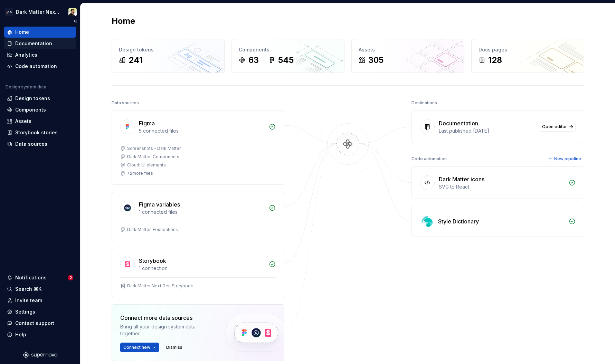 Image resolution: width=615 pixels, height=364 pixels. What do you see at coordinates (135, 60) in the screenshot?
I see `div: 241` at bounding box center [135, 60].